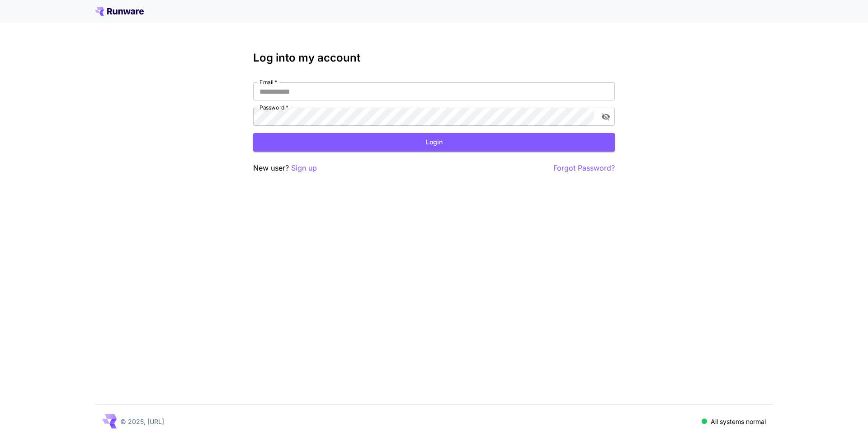 The width and height of the screenshot is (868, 438). Describe the element at coordinates (274, 108) in the screenshot. I see `label: Password` at that location.